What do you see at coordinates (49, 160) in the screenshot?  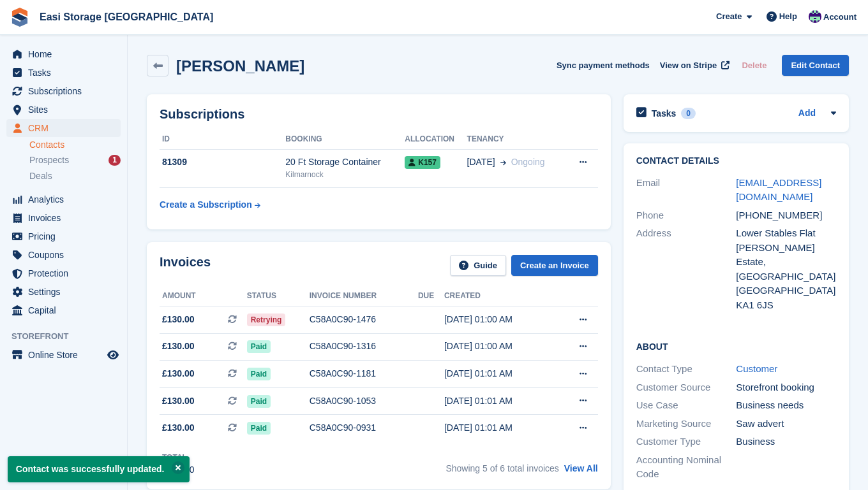 I see `span: Prospects` at bounding box center [49, 160].